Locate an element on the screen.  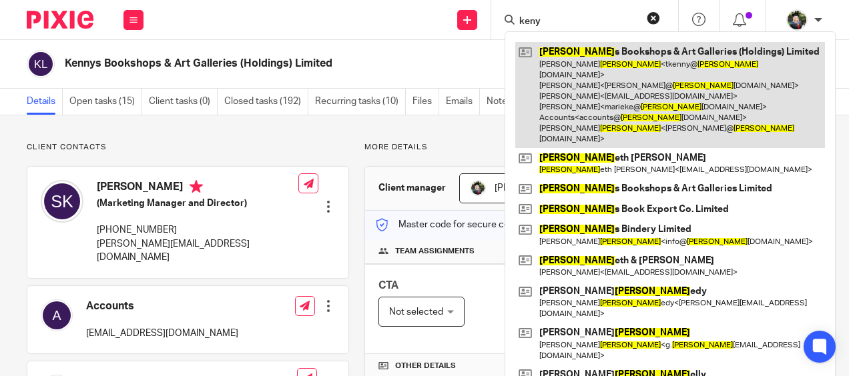
a: Files is located at coordinates (426, 101).